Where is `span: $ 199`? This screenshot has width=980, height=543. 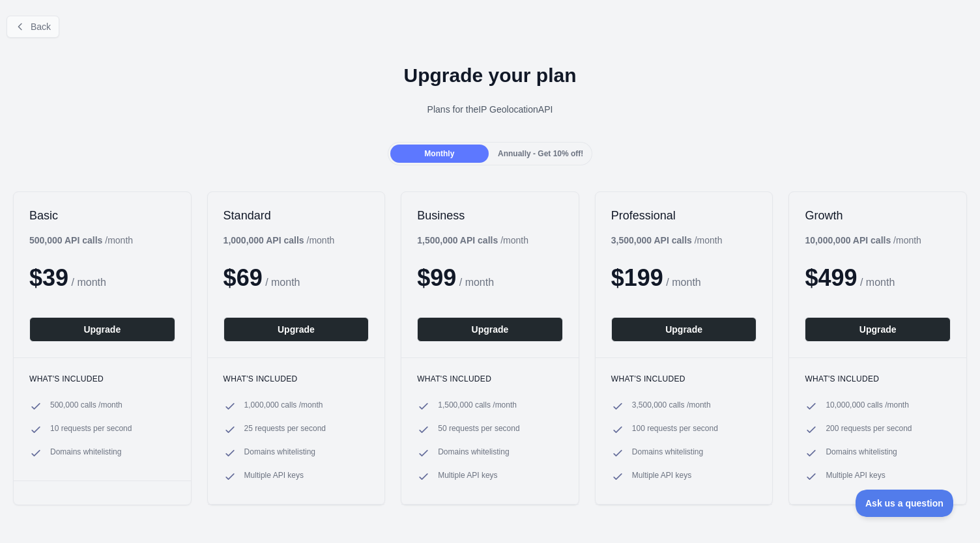
span: $ 199 is located at coordinates (637, 278).